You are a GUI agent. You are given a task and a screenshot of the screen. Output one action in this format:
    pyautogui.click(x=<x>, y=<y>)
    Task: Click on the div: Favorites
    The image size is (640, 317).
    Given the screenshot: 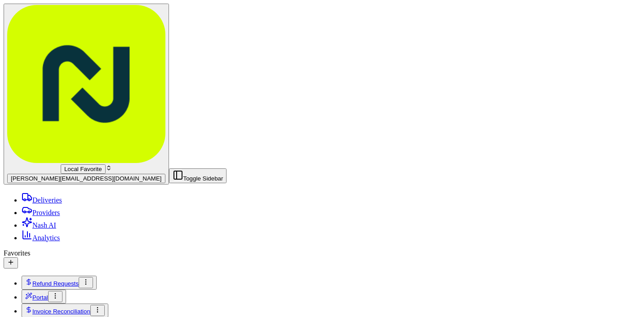 What is the action you would take?
    pyautogui.click(x=320, y=253)
    